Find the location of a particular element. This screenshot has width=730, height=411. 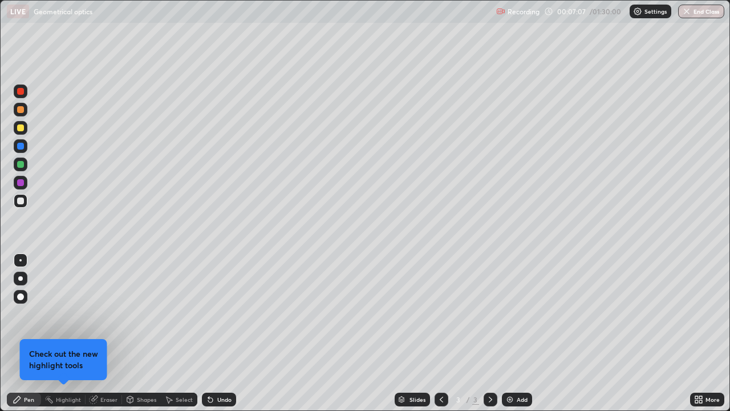

img: recording.375f2c34.svg is located at coordinates (501, 11).